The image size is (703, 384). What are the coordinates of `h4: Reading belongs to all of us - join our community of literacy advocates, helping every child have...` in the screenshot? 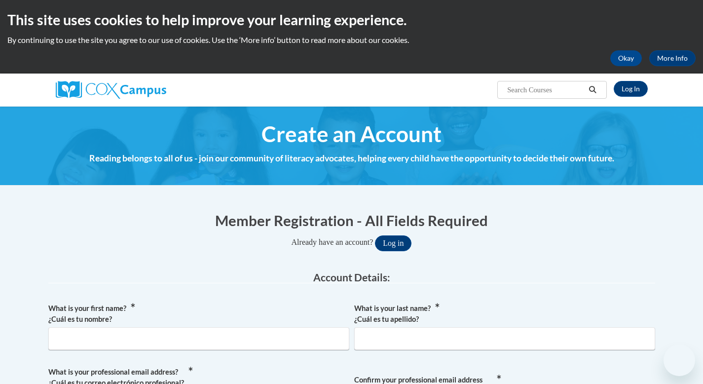 It's located at (352, 158).